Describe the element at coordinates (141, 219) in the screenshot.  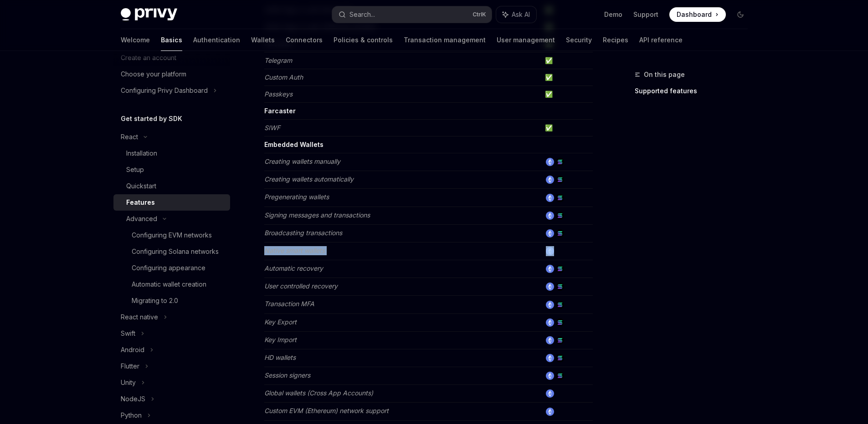
I see `div: Advanced` at that location.